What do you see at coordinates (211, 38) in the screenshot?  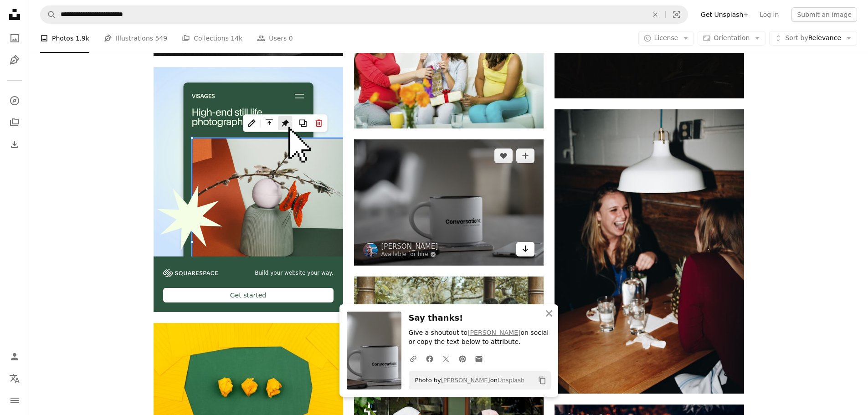 I see `a: Collections 14k` at bounding box center [211, 38].